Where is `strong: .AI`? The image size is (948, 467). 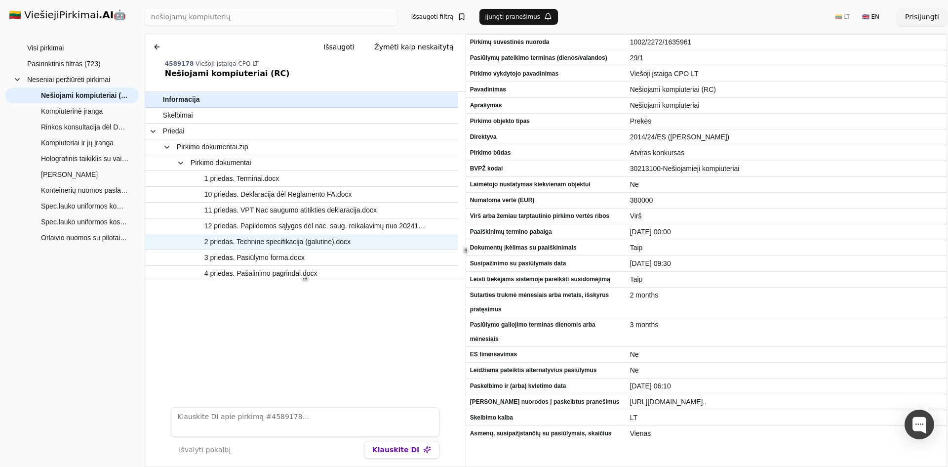 strong: .AI is located at coordinates (106, 15).